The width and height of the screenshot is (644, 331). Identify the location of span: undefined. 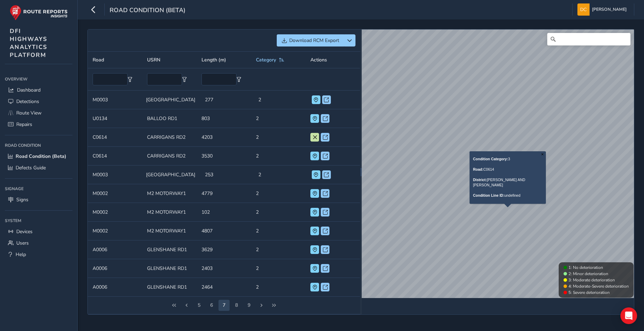
(512, 195).